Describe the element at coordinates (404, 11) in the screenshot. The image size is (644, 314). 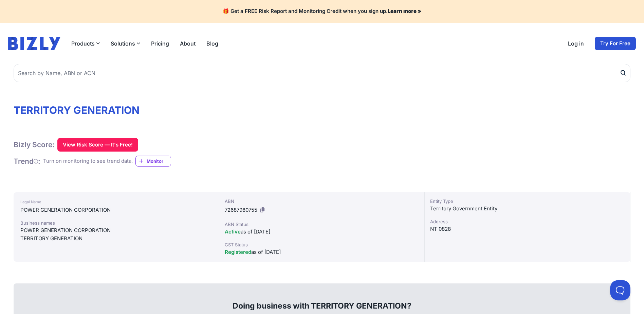
I see `a: Learn more »` at that location.